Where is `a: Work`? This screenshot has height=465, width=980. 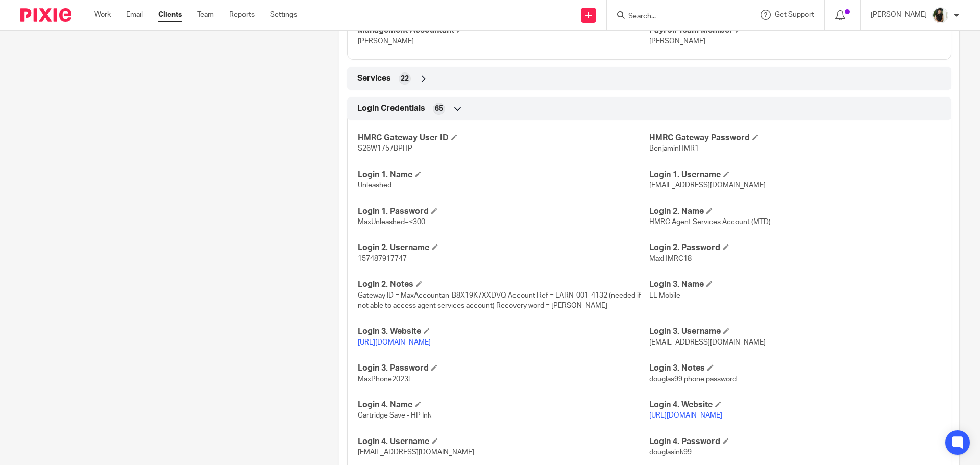 a: Work is located at coordinates (103, 15).